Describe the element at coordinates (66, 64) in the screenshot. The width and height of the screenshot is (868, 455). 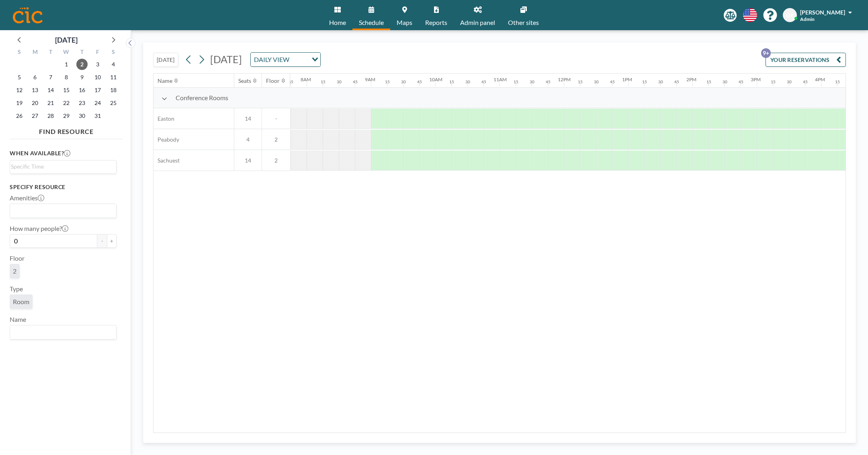
I see `span: Wednesday, October 1, 2025` at that location.